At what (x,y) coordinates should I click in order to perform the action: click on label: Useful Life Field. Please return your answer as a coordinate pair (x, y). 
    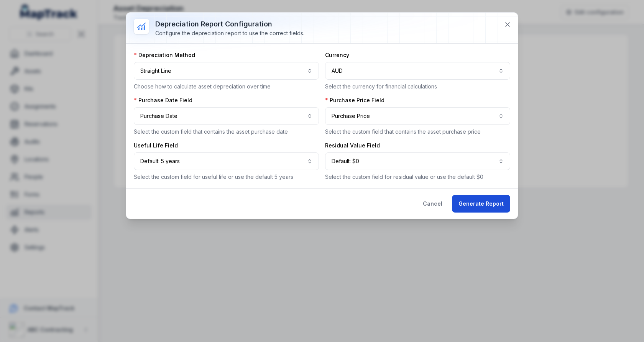
    Looking at the image, I should click on (156, 145).